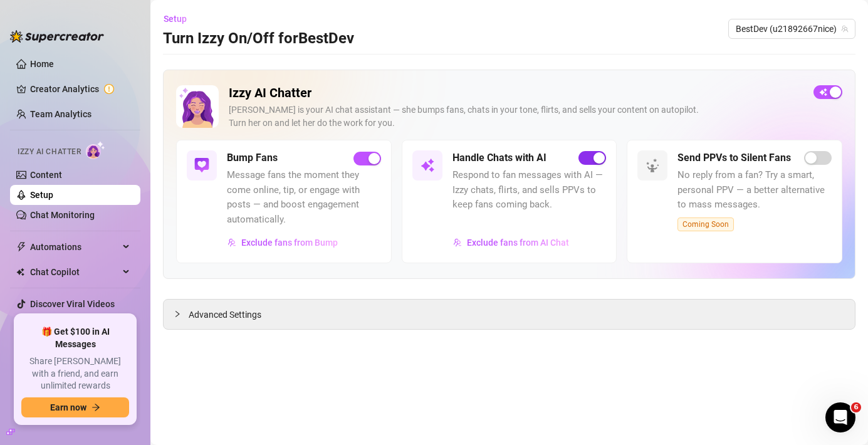 This screenshot has height=445, width=868. Describe the element at coordinates (57, 36) in the screenshot. I see `img: logo-BBDzfeDw.svg` at that location.